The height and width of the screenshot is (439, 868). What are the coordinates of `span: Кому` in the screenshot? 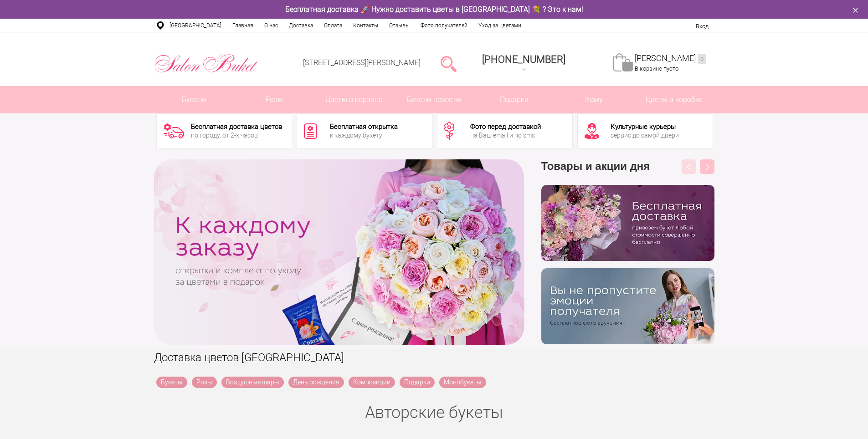 It's located at (594, 99).